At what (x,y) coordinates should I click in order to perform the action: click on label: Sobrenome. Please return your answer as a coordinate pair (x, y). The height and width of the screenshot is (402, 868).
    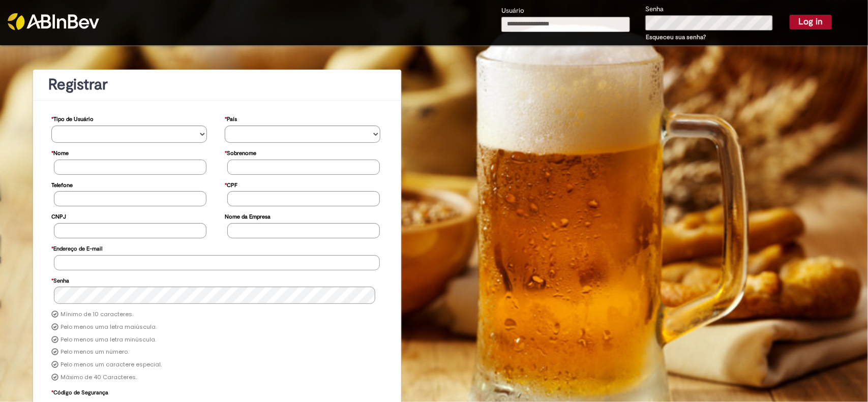
    Looking at the image, I should click on (241, 152).